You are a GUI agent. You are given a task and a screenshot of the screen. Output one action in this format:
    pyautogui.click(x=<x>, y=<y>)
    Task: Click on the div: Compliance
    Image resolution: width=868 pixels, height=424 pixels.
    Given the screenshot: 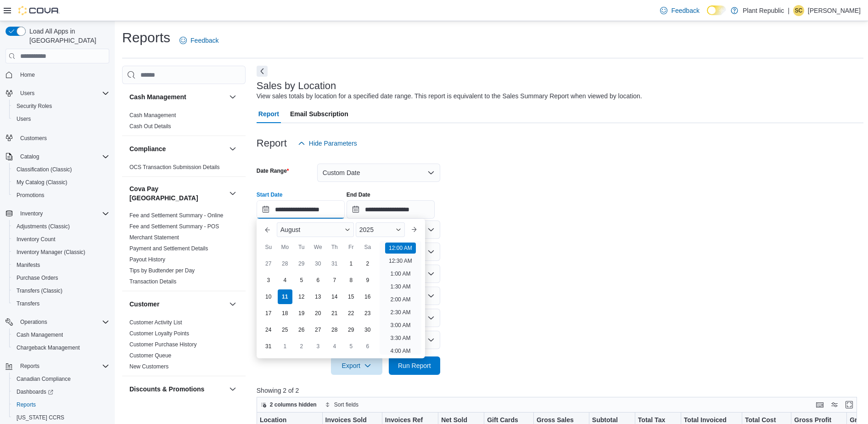 What is the action you would take?
    pyautogui.click(x=184, y=169)
    